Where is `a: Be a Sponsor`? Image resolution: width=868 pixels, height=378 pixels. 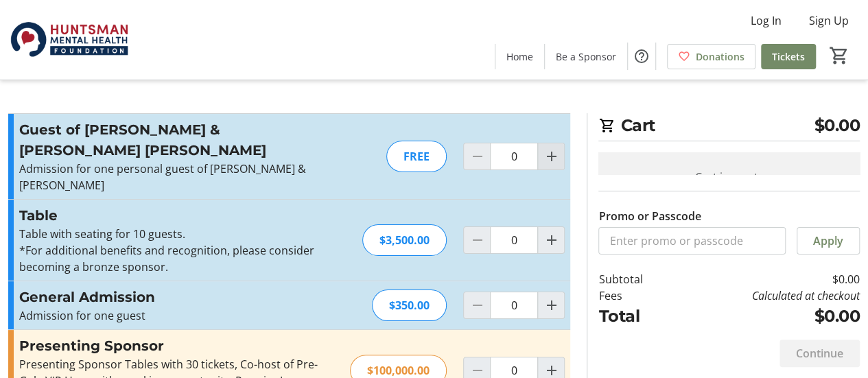
a: Be a Sponsor is located at coordinates (586, 56).